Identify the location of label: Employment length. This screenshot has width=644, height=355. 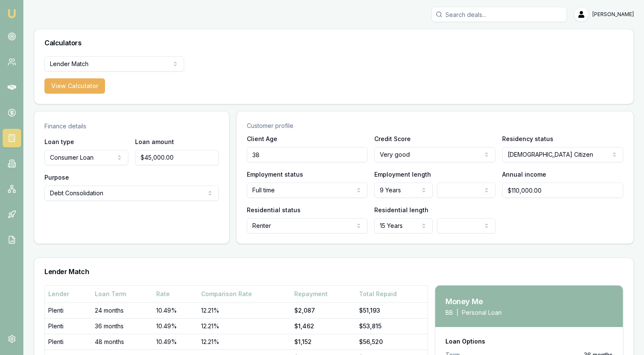
(403, 174).